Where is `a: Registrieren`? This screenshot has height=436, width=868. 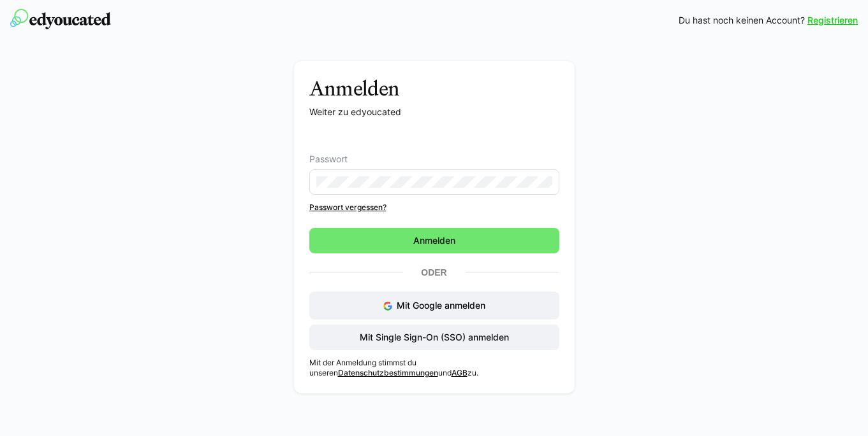 a: Registrieren is located at coordinates (832, 20).